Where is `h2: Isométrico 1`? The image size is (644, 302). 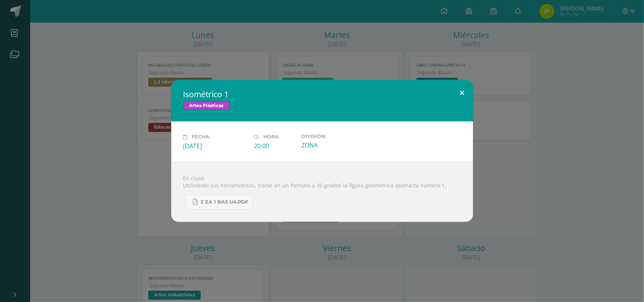 h2: Isométrico 1 is located at coordinates (322, 94).